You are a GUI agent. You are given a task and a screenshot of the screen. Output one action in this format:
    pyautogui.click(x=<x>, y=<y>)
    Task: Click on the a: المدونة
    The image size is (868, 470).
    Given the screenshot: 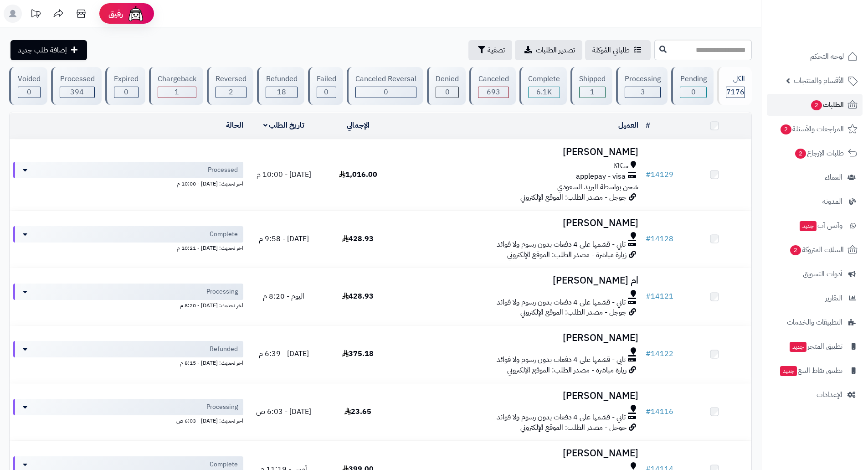 What is the action you would take?
    pyautogui.click(x=815, y=201)
    